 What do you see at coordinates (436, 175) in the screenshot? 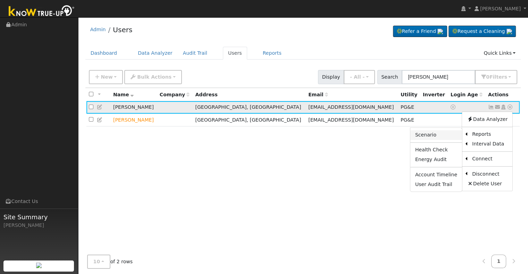
I see `a: Account Timeline Report` at bounding box center [436, 175].